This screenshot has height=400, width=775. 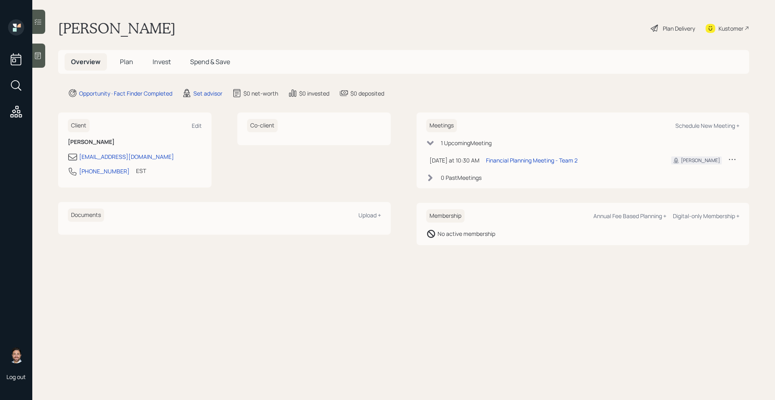 What do you see at coordinates (16, 355) in the screenshot?
I see `img: michael-russo-headshot.png` at bounding box center [16, 355].